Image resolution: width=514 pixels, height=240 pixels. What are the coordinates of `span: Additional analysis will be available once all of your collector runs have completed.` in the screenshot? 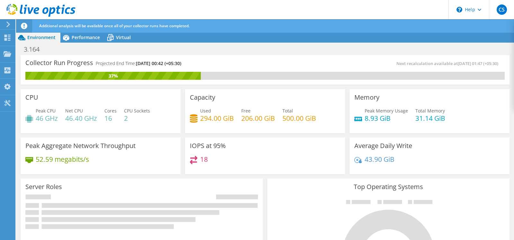 It's located at (114, 26).